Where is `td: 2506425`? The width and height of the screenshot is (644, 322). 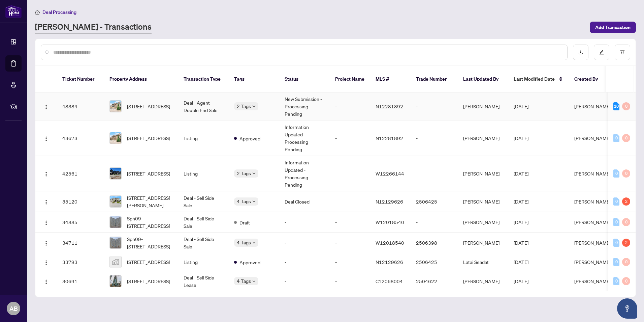
td: 2506425 is located at coordinates (434, 201).